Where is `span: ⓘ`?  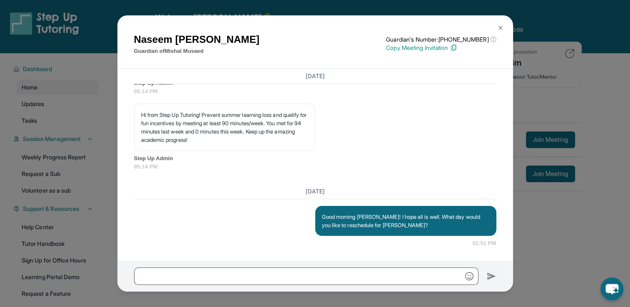 span: ⓘ is located at coordinates (493, 40).